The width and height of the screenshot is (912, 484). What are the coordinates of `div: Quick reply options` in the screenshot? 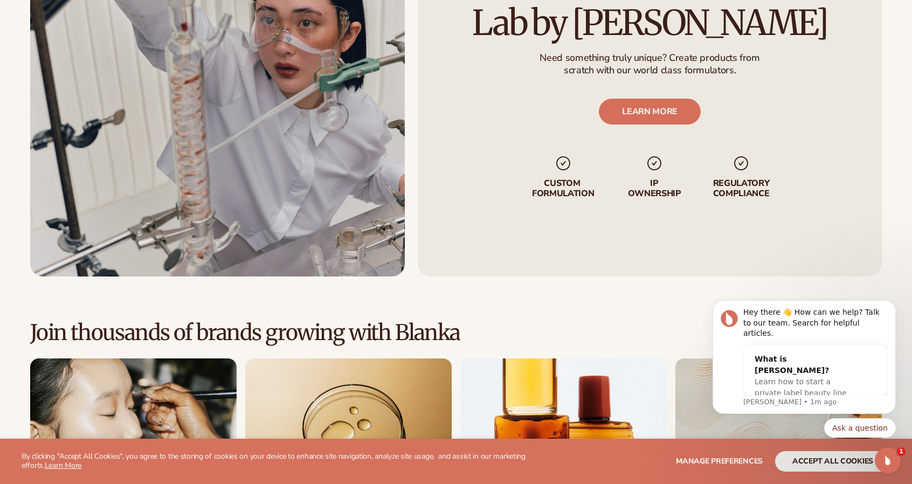 It's located at (108, 130).